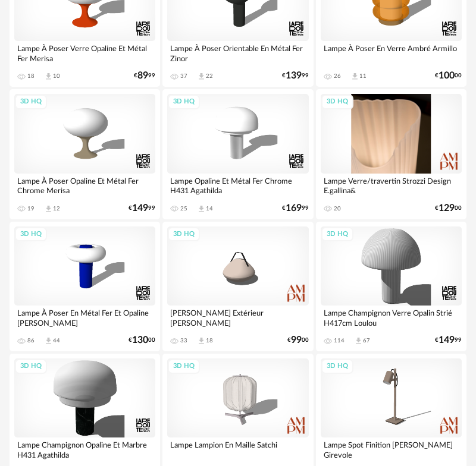  Describe the element at coordinates (184, 76) in the screenshot. I see `div: 37` at that location.